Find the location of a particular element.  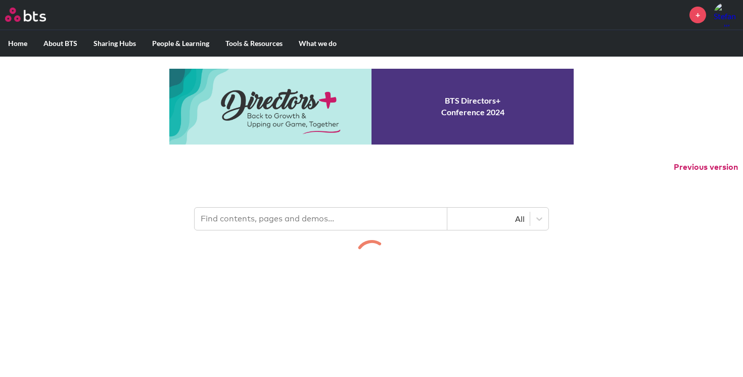

a: Profile is located at coordinates (726, 15).